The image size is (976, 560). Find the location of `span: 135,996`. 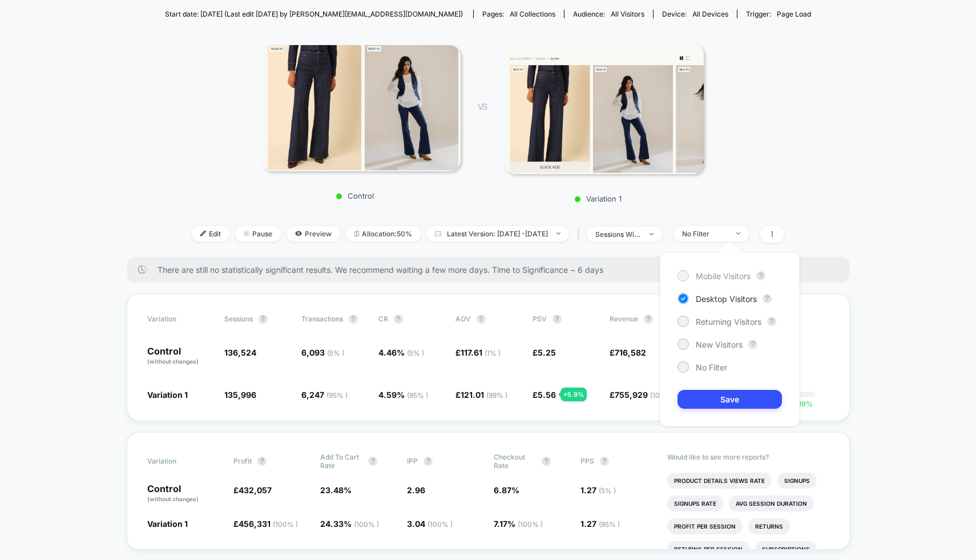

span: 135,996 is located at coordinates (240, 394).